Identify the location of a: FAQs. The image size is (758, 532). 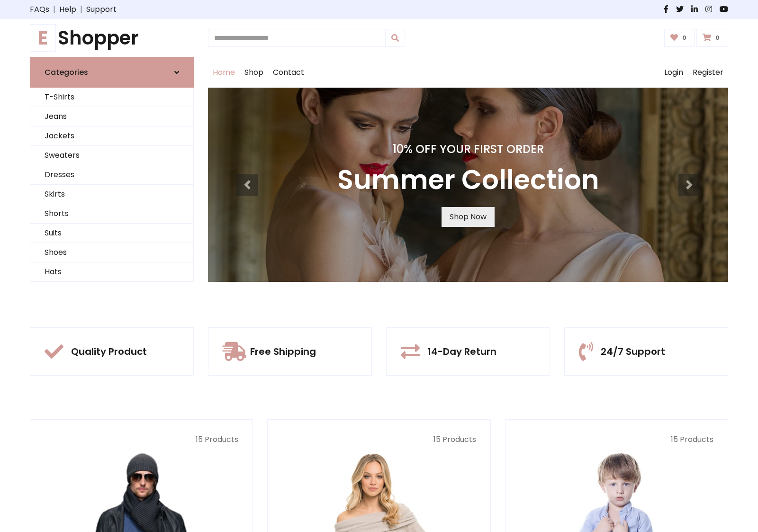
(39, 9).